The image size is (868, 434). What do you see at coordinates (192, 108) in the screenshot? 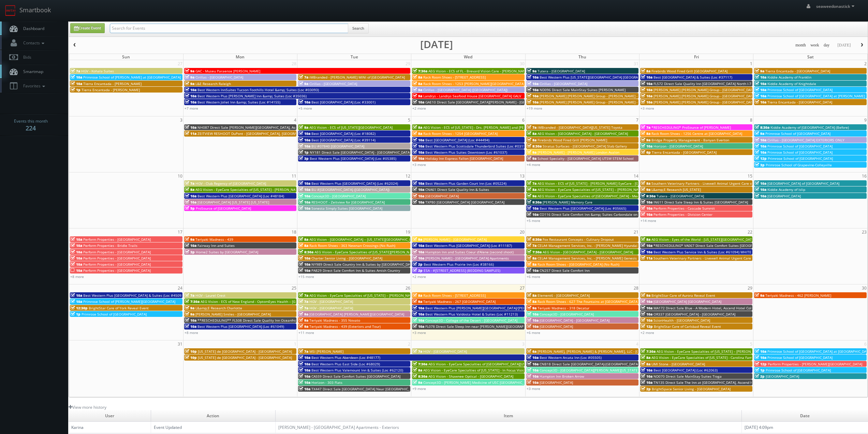
I see `a: +7 more` at bounding box center [192, 108].